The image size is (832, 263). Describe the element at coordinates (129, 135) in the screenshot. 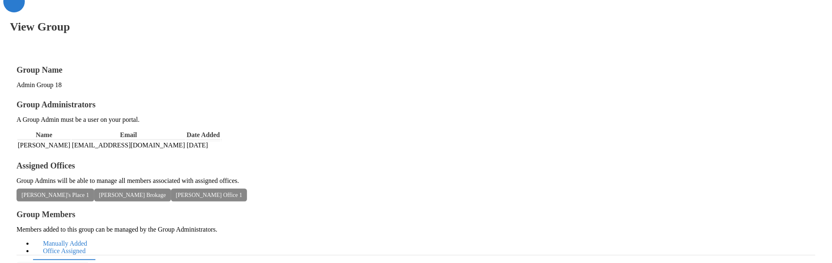

I see `span: Email` at that location.